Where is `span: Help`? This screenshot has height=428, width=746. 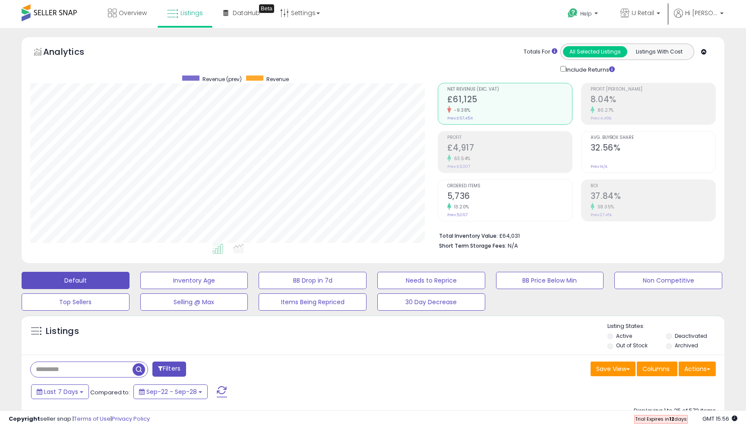 span: Help is located at coordinates (586, 13).